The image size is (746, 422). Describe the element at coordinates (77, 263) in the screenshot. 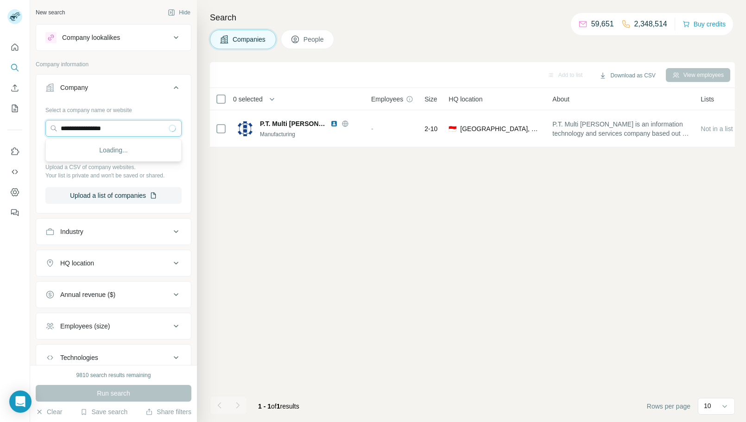

I see `div: HQ location` at that location.